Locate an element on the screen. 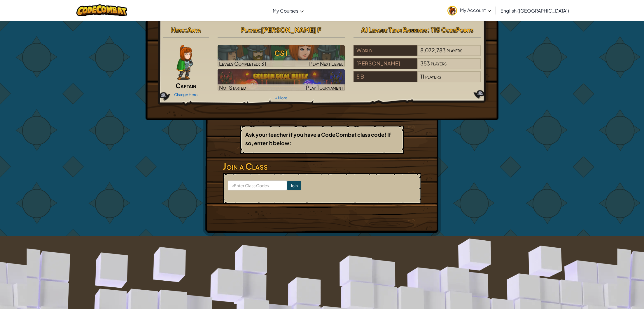 This screenshot has height=309, width=644. a: My Courses is located at coordinates (288, 10).